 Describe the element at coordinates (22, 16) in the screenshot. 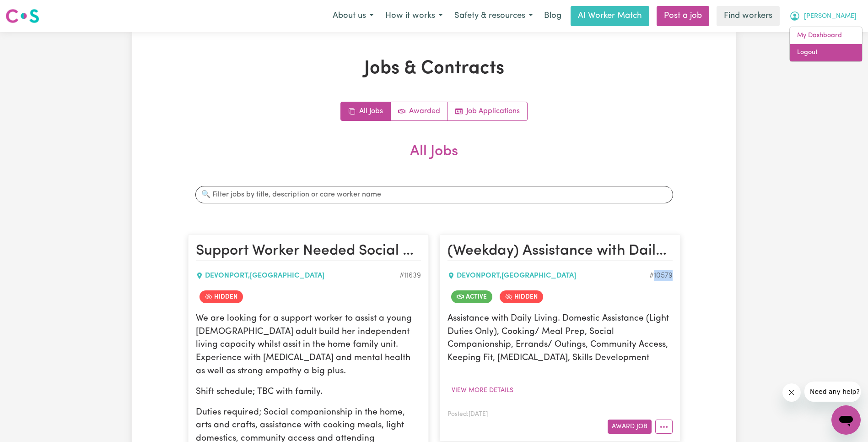

I see `img: Careseekers logo` at that location.